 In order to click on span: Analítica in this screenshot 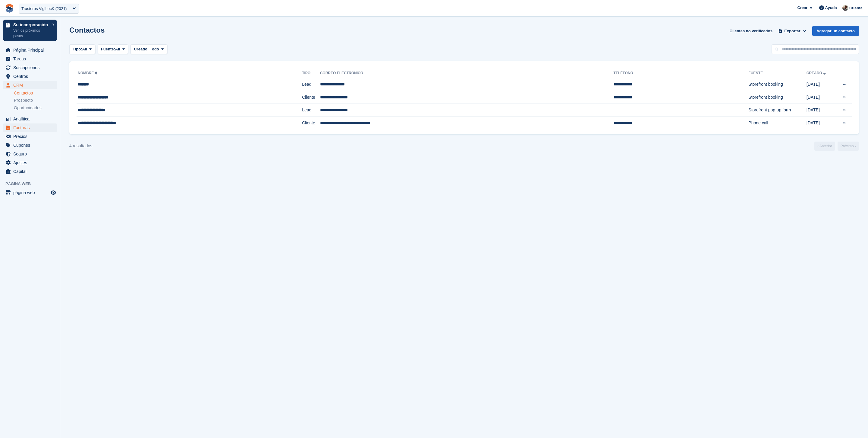, I will do `click(32, 119)`.